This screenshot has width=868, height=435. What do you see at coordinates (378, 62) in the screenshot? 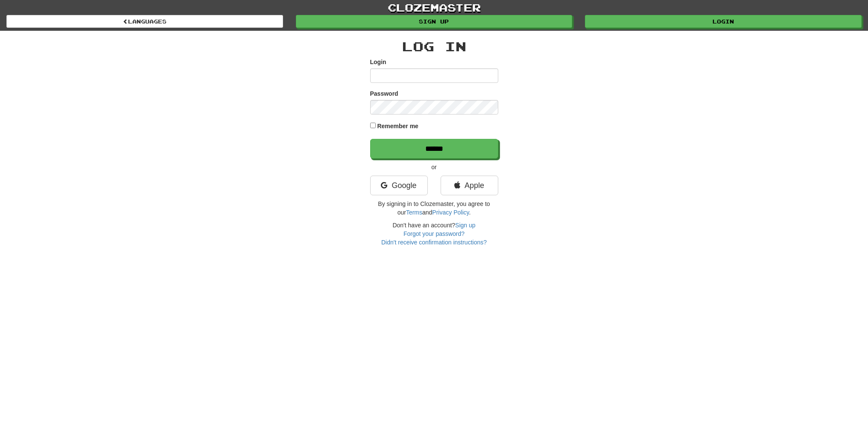
I see `label: Login` at bounding box center [378, 62].